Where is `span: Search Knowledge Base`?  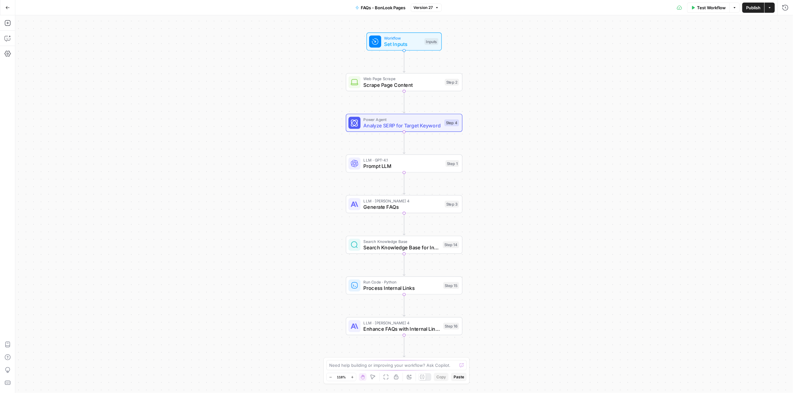
span: Search Knowledge Base is located at coordinates (402, 241).